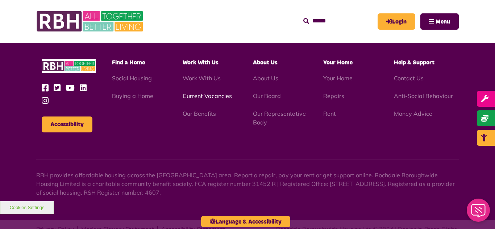  I want to click on a: Our Representative Body, so click(279, 118).